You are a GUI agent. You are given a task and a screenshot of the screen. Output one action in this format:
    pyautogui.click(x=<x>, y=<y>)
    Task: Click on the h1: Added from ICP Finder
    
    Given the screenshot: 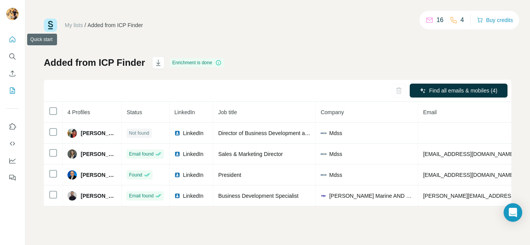 What is the action you would take?
    pyautogui.click(x=94, y=63)
    